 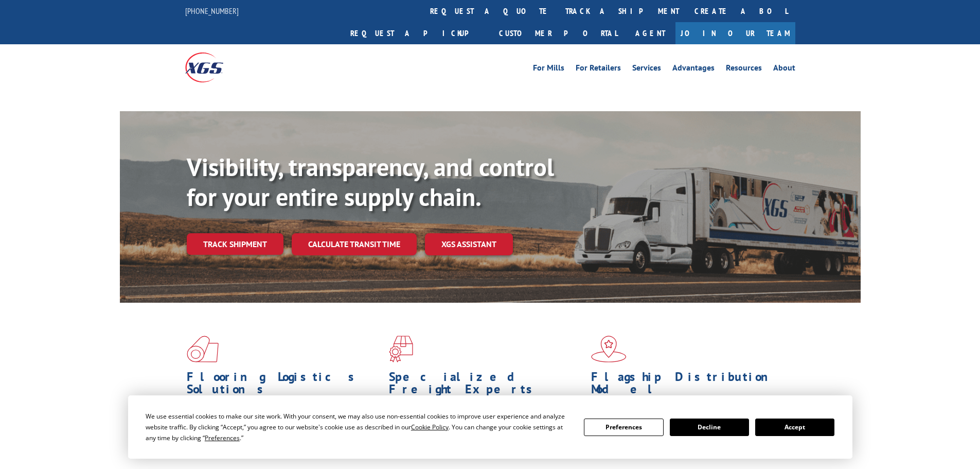 What do you see at coordinates (223, 437) in the screenshot?
I see `span: Preferences` at bounding box center [223, 437].